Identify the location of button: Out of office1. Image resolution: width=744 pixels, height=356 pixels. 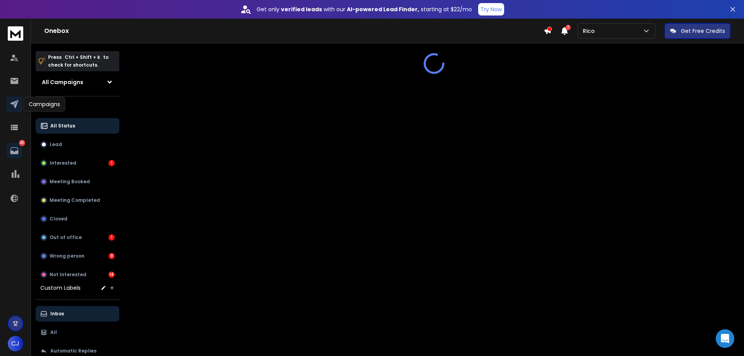
(77, 237).